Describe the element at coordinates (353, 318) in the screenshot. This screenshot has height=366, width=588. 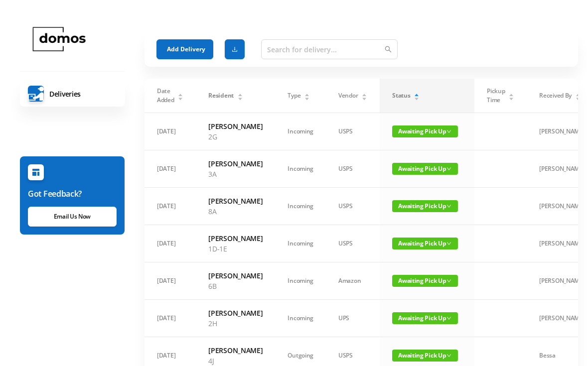
I see `td: UPS` at that location.